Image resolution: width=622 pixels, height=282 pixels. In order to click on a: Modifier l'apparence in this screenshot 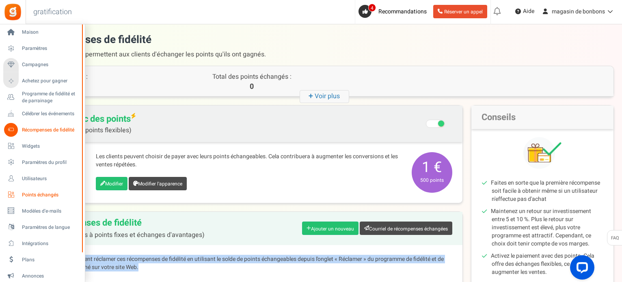, I will do `click(158, 184)`.